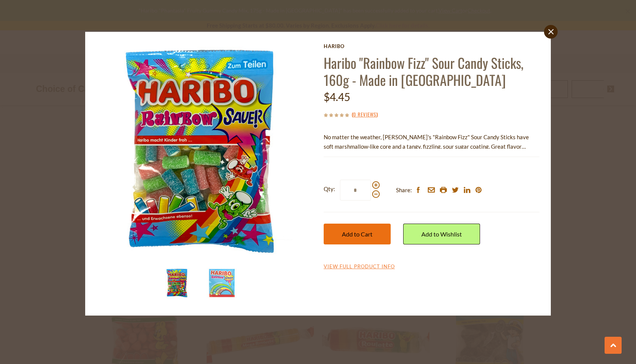 The image size is (636, 364). Describe the element at coordinates (359, 267) in the screenshot. I see `a: View Full Product Info` at that location.